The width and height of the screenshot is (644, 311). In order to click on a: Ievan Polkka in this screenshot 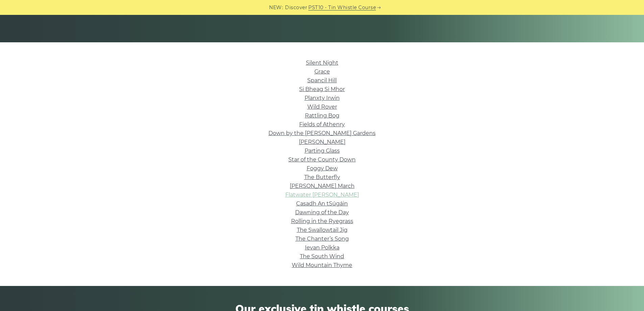, I will do `click(322, 247)`.